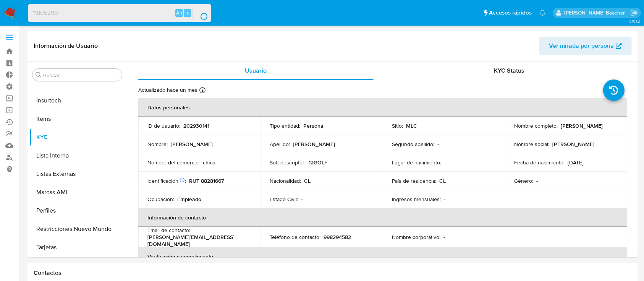 The height and width of the screenshot is (281, 644). I want to click on button: Ver mirada por persona, so click(585, 46).